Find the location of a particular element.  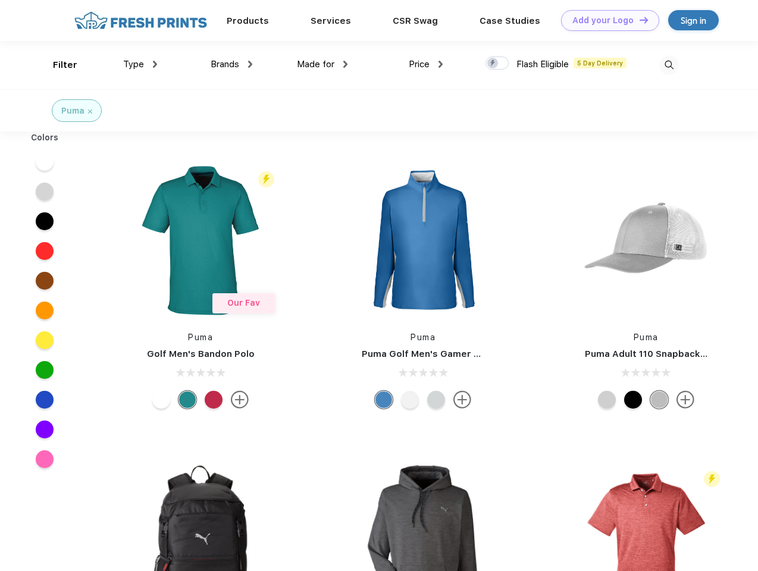

img: desktop_search.svg is located at coordinates (669, 65).